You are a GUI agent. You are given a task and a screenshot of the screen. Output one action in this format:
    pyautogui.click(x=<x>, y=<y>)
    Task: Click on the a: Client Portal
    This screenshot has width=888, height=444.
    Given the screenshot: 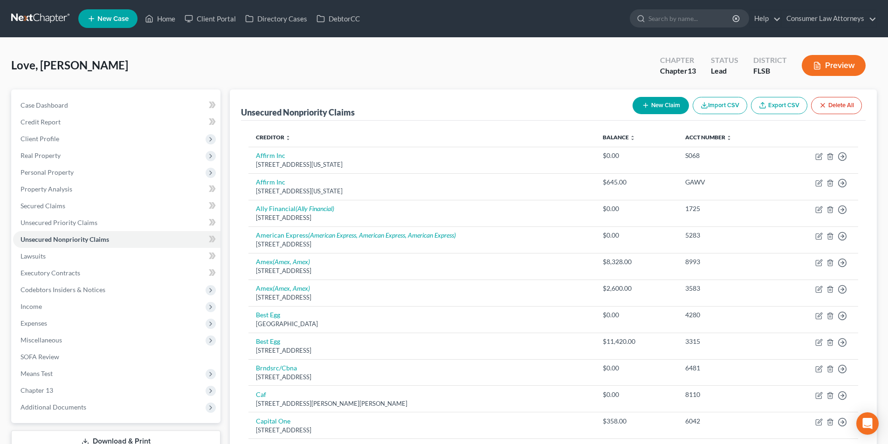 What is the action you would take?
    pyautogui.click(x=210, y=19)
    